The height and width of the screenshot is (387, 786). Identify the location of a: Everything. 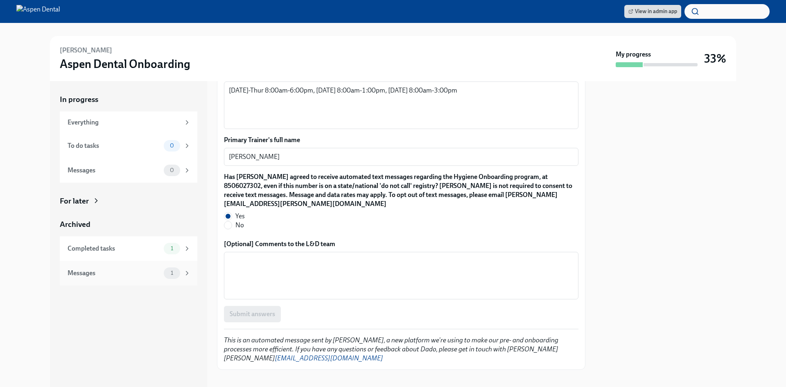
(129, 122).